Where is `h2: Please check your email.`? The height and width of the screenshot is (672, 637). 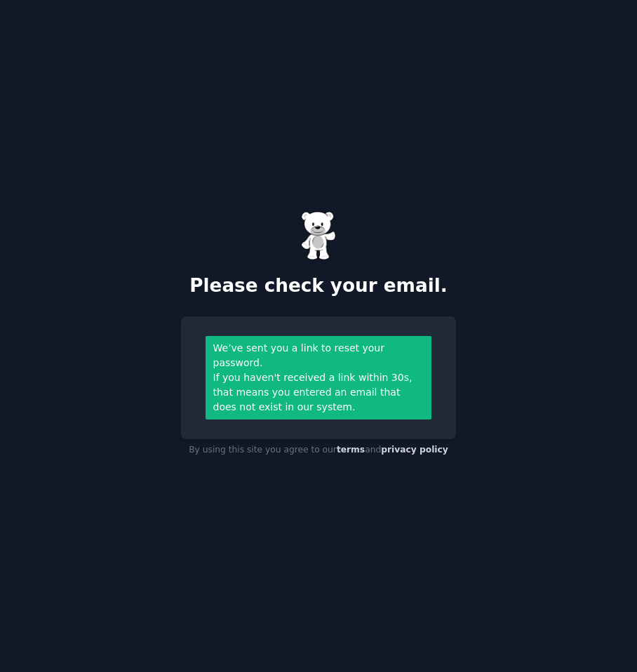 h2: Please check your email. is located at coordinates (318, 287).